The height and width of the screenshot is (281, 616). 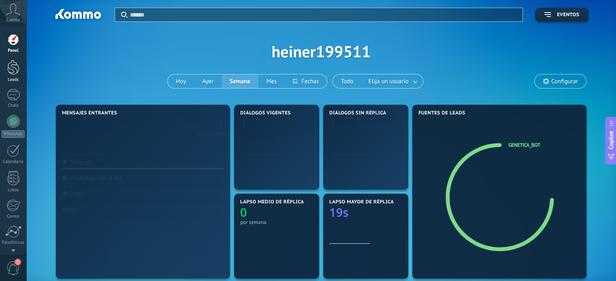 I want to click on span: Lapso mayor de réplica, so click(x=361, y=203).